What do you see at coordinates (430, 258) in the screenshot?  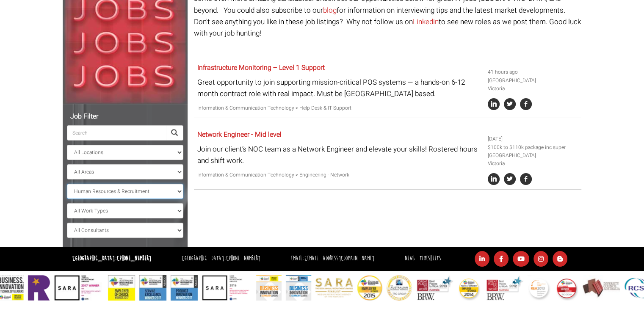 I see `a: Timesheets` at bounding box center [430, 258].